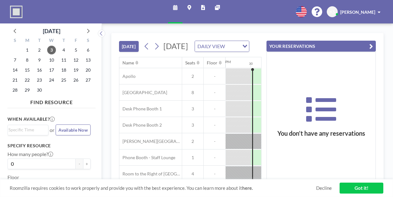 The image size is (393, 197). What do you see at coordinates (52, 60) in the screenshot?
I see `span: Wednesday, September 10, 2025` at bounding box center [52, 60].